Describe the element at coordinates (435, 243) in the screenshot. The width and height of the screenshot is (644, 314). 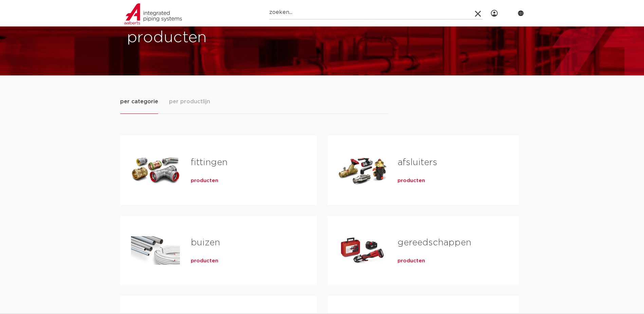
I see `a: gereedschappen` at that location.